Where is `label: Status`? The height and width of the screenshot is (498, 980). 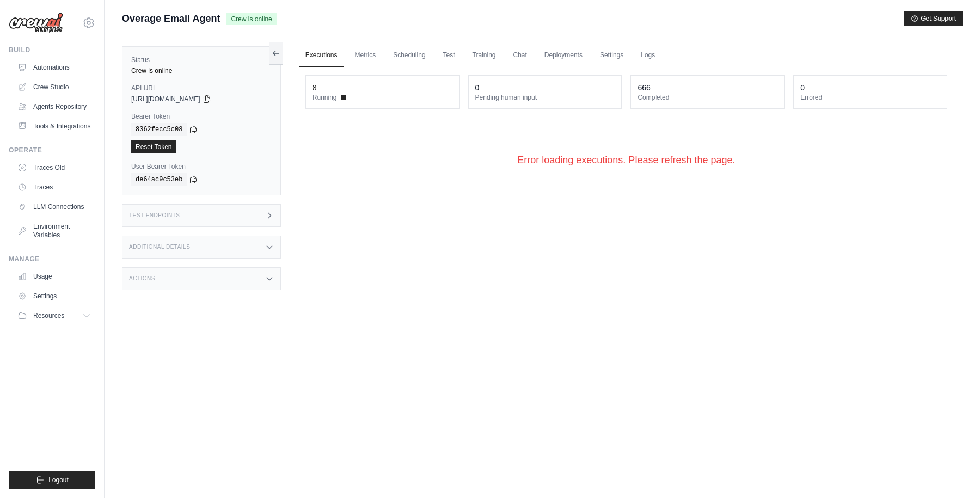
label: Status is located at coordinates (201, 60).